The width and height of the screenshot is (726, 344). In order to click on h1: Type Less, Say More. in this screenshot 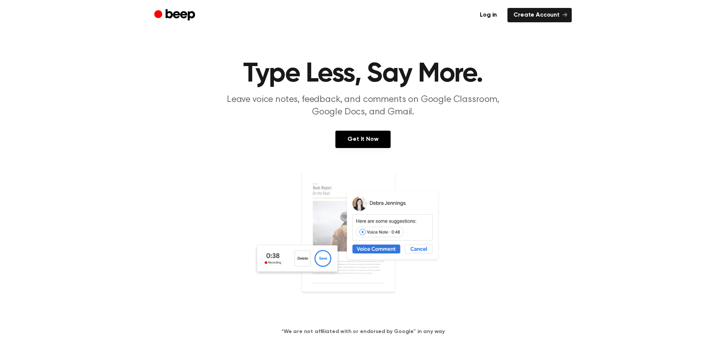, I will do `click(363, 74)`.